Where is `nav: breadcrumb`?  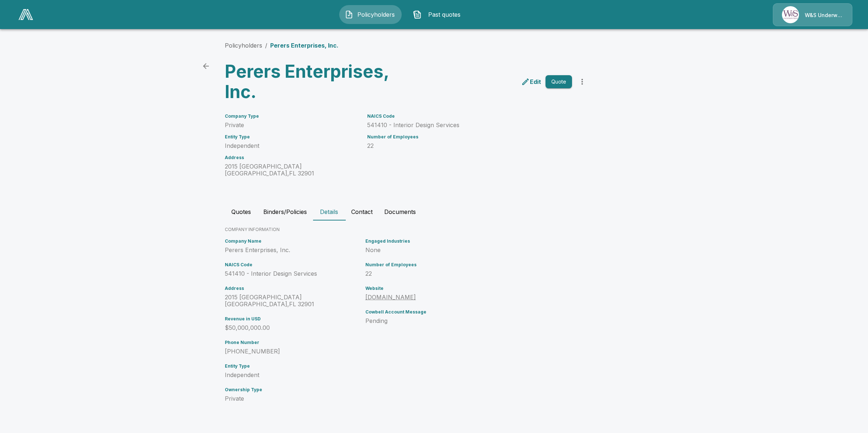
nav: breadcrumb is located at coordinates (281, 45).